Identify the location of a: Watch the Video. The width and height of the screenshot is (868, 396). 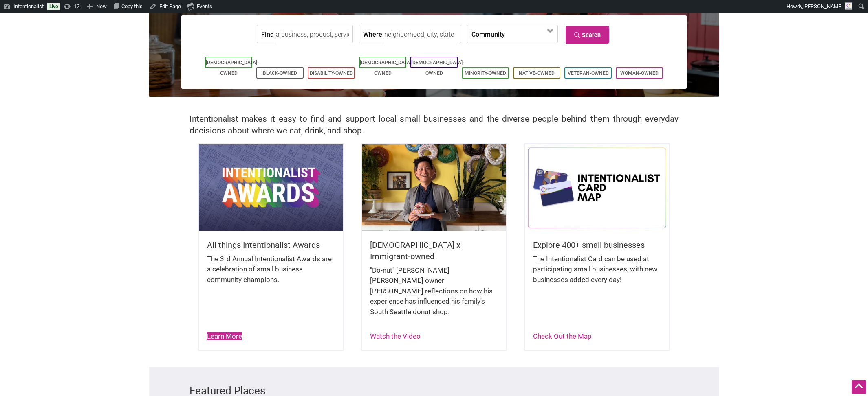
(395, 336).